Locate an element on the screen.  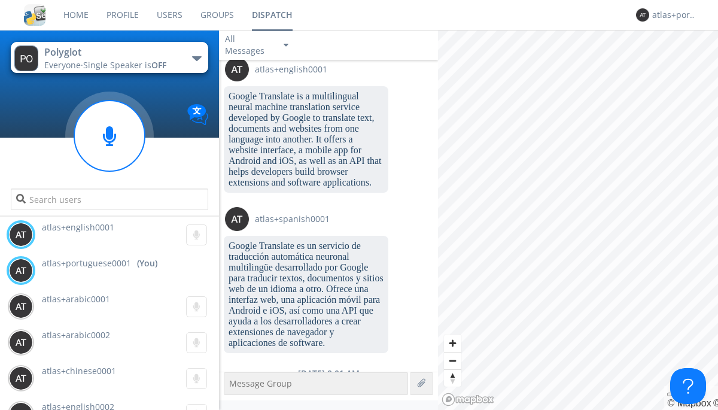
span: atlas+arabic0001 is located at coordinates (76, 299).